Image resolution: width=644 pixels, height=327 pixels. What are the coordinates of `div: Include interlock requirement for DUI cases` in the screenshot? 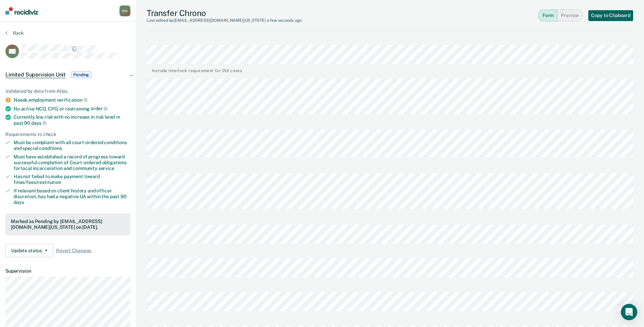 It's located at (197, 70).